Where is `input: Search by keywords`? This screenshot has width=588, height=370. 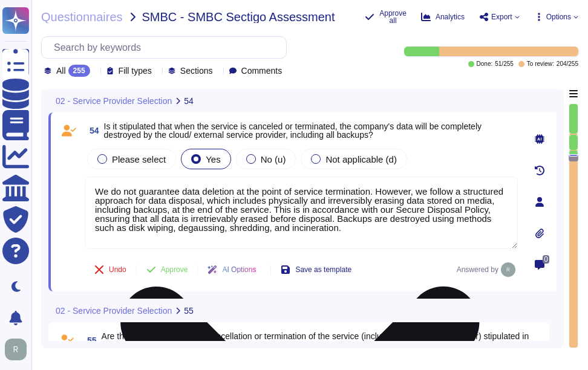
input: Search by keywords is located at coordinates (167, 47).